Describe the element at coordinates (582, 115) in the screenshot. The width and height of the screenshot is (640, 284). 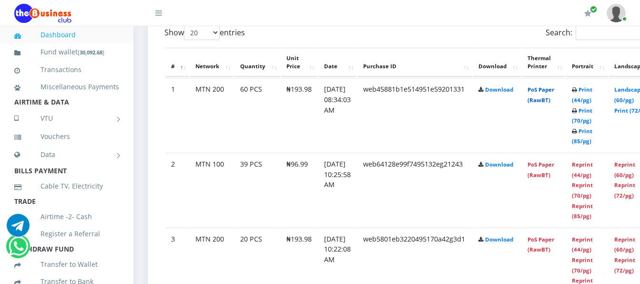
I see `a: Print (70/pg)` at that location.